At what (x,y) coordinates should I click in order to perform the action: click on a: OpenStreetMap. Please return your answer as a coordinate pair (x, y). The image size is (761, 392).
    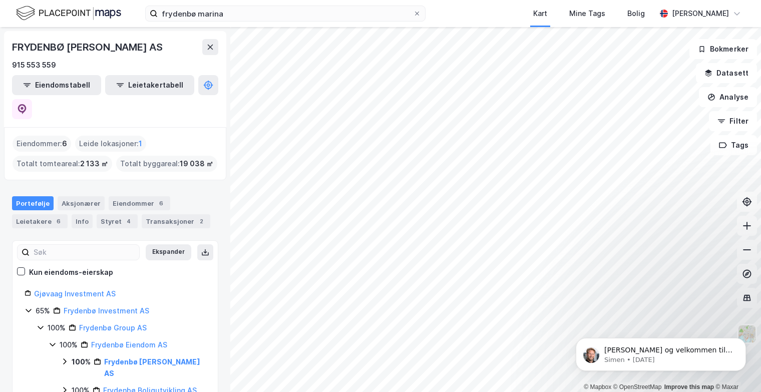
    Looking at the image, I should click on (637, 387).